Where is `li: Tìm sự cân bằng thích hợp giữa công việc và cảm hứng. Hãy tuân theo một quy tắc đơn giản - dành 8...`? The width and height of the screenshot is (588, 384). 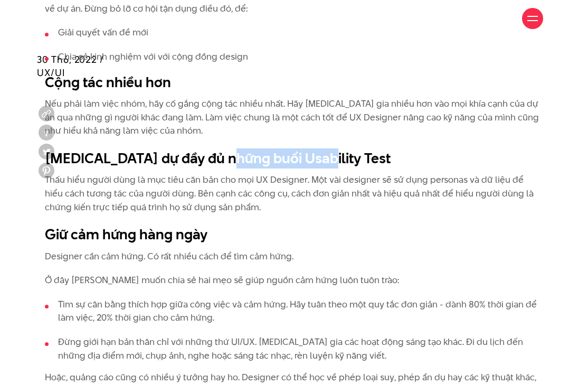 li: Tìm sự cân bằng thích hợp giữa công việc và cảm hứng. Hãy tuân theo một quy tắc đơn giản - dành 8... is located at coordinates (294, 311).